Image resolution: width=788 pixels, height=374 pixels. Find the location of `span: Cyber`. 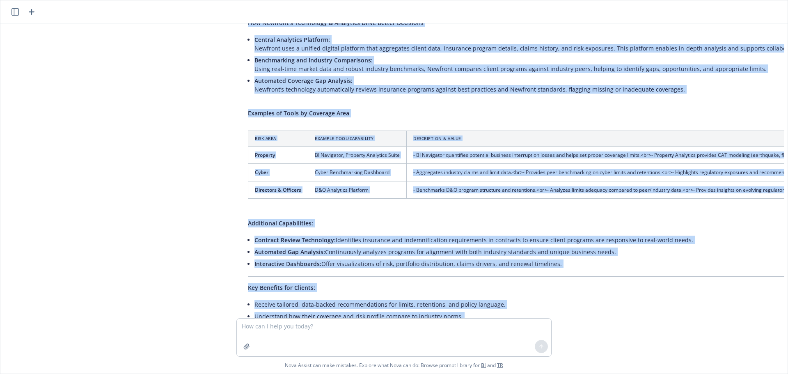

span: Cyber is located at coordinates (261, 172).